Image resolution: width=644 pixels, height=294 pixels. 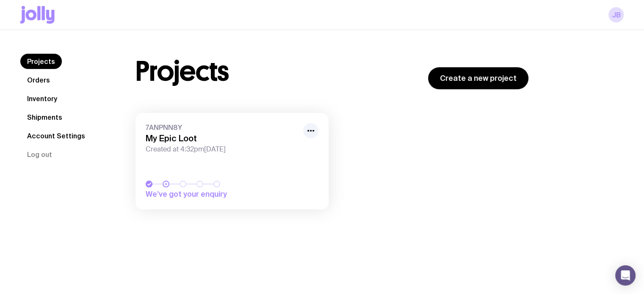 I want to click on a: Shipments, so click(x=45, y=117).